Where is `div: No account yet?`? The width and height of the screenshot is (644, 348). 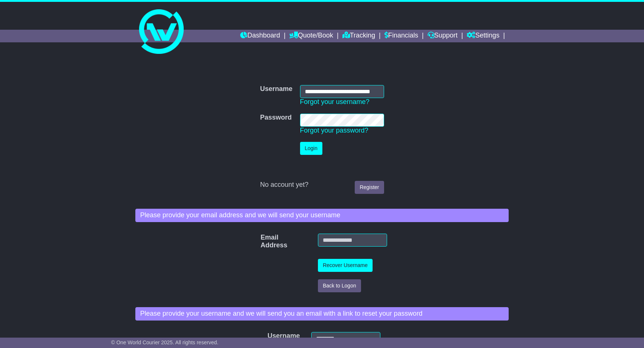 div: No account yet? is located at coordinates (322, 185).